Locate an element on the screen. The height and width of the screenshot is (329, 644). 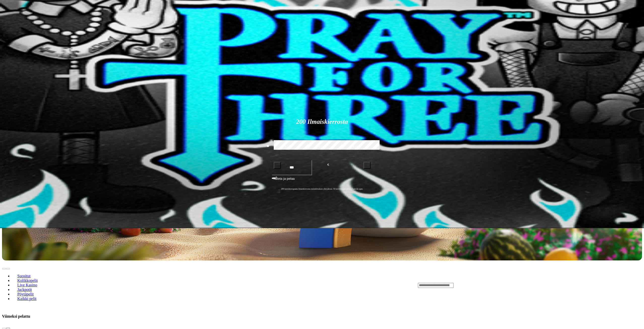
span: Kolikkopelit is located at coordinates (27, 280).